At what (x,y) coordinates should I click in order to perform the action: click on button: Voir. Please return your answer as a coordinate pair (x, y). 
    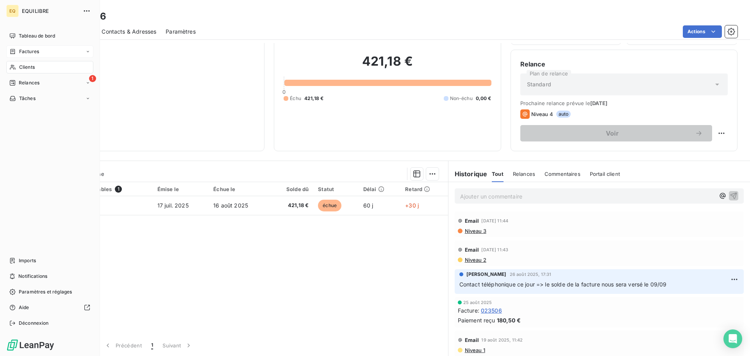
    Looking at the image, I should click on (616, 133).